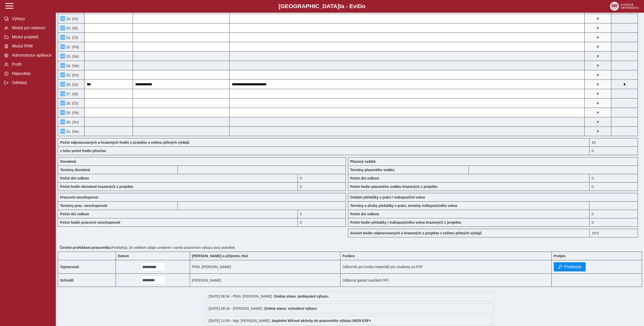 Image resolution: width=644 pixels, height=326 pixels. What do you see at coordinates (68, 161) in the screenshot?
I see `b: Dovolená` at bounding box center [68, 161].